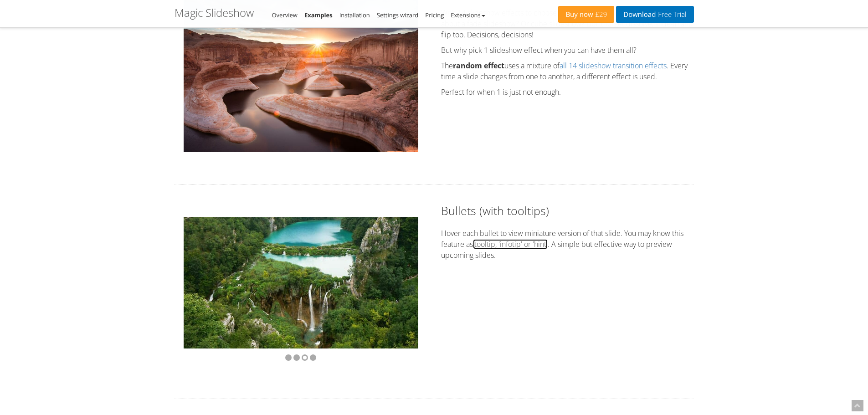  Describe the element at coordinates (567, 51) in the screenshot. I see `p: But why pick 1 slideshow effect when you can have them all?` at that location.